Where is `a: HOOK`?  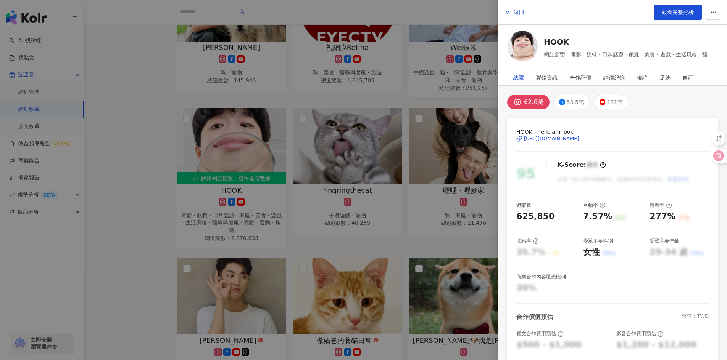
a: HOOK is located at coordinates (631, 42).